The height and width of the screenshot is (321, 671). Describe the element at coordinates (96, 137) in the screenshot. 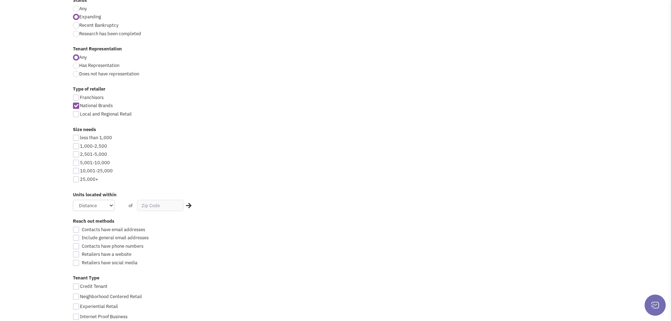

I see `span: less than 1,000` at that location.